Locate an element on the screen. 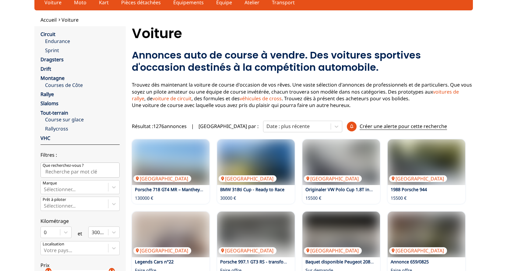 The width and height of the screenshot is (507, 271). input: 0 is located at coordinates (44, 232).